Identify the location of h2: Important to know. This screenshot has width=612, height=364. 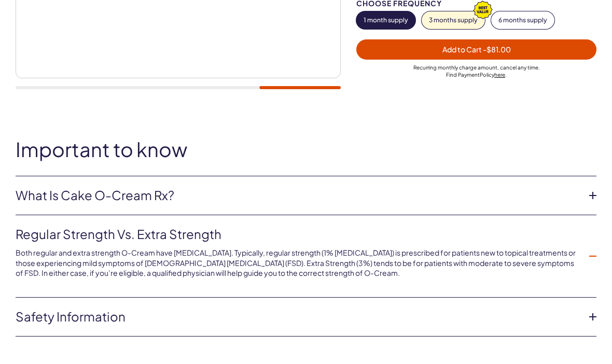
(306, 149).